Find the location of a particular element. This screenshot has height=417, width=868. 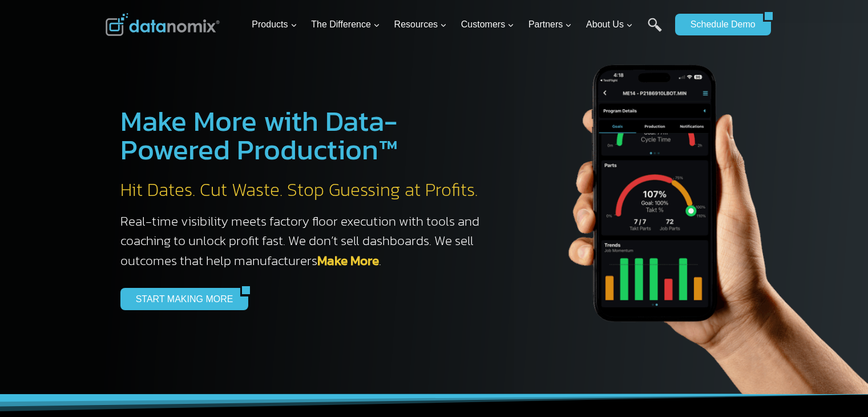

nav: Primary Navigation is located at coordinates (458, 24).